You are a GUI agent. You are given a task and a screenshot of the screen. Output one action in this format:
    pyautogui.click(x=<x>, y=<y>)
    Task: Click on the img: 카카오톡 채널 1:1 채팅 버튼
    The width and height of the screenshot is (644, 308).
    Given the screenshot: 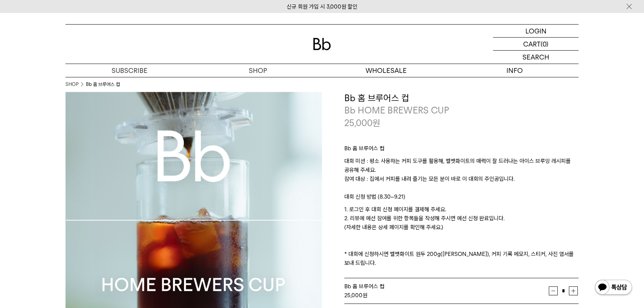 What is the action you would take?
    pyautogui.click(x=614, y=288)
    